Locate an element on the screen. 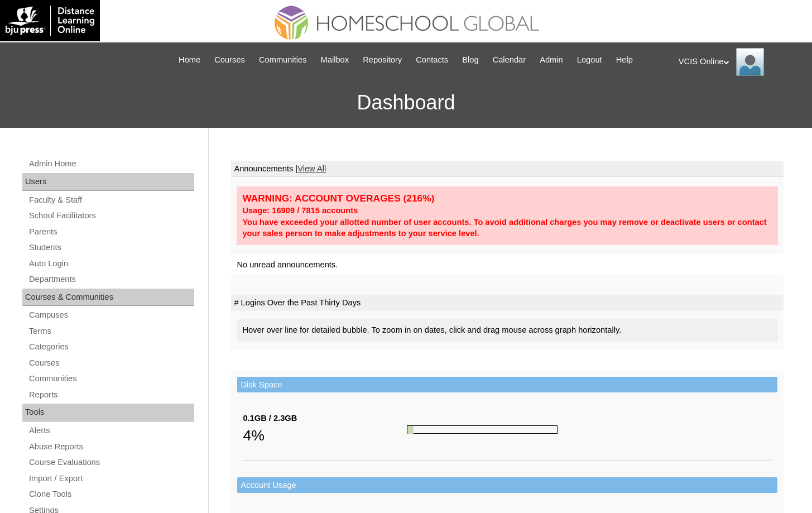 The width and height of the screenshot is (812, 513). a: Import / Export is located at coordinates (111, 478).